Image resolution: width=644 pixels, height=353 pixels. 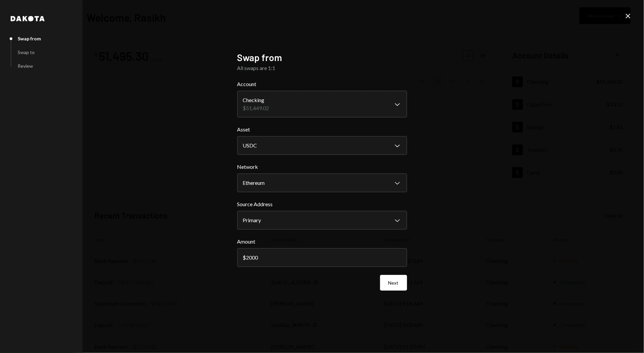 What do you see at coordinates (322, 166) in the screenshot?
I see `label: Network` at bounding box center [322, 166].